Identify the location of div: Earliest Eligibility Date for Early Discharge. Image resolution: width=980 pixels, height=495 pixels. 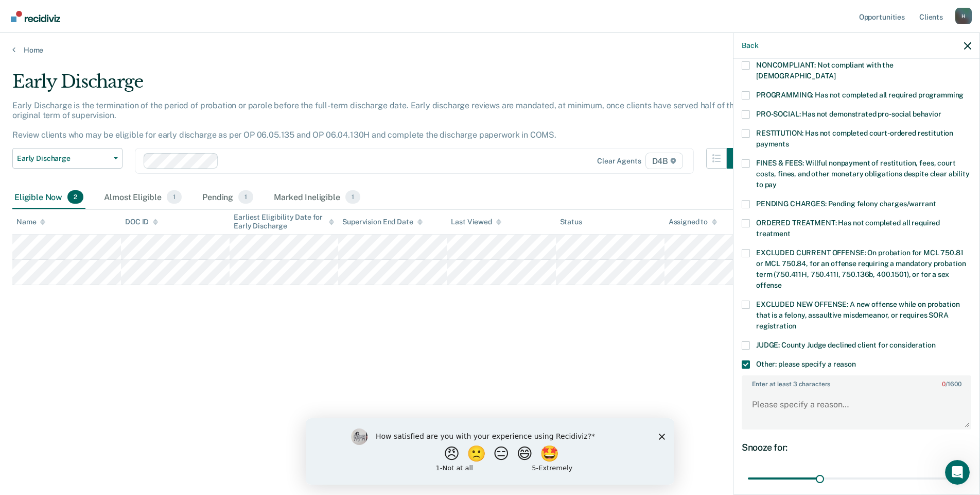
(284, 222).